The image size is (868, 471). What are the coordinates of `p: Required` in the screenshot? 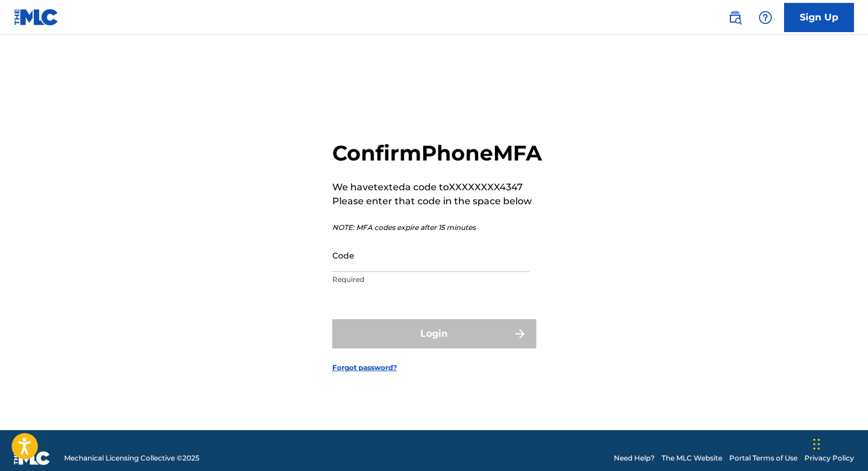 It's located at (431, 279).